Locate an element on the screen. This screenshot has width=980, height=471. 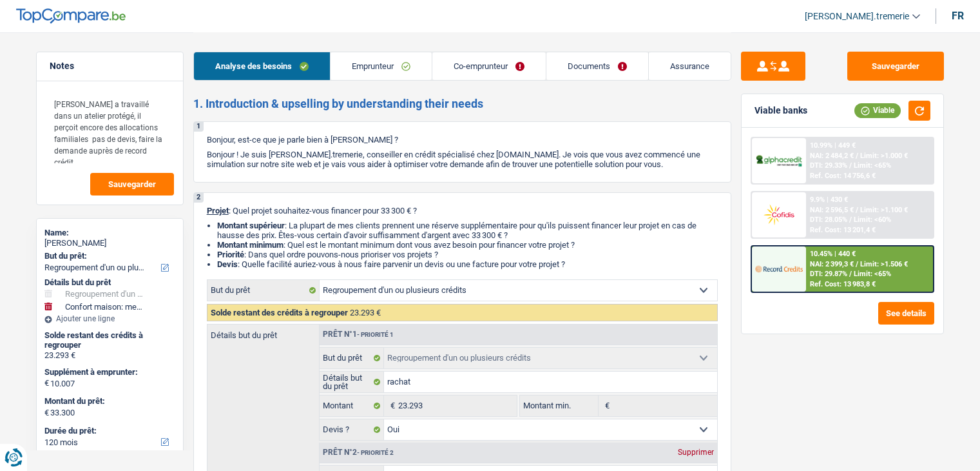
a: Emprunteur is located at coordinates (381, 66).